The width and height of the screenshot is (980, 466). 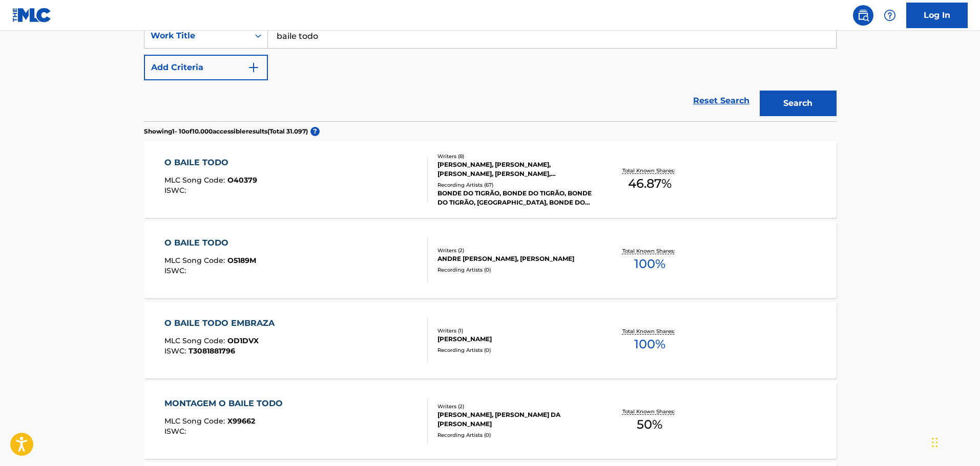 What do you see at coordinates (863, 15) in the screenshot?
I see `a: Public Search` at bounding box center [863, 15].